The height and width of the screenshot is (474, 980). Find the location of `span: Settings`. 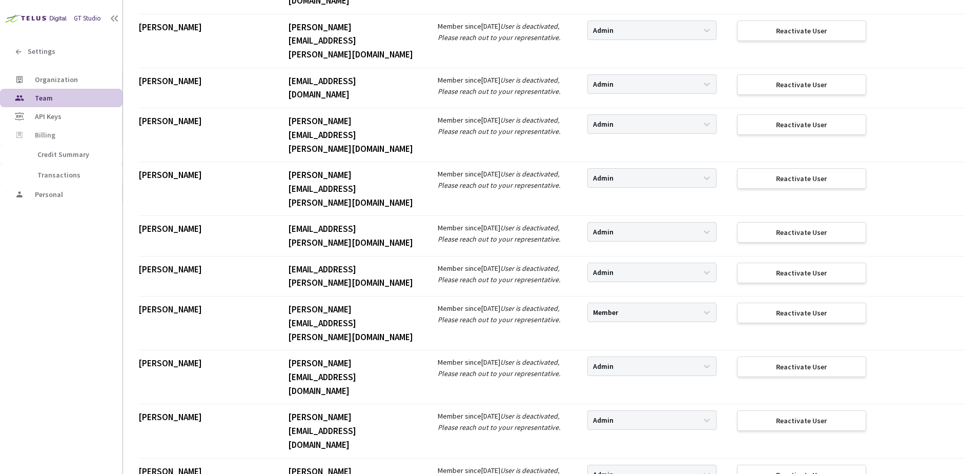

span: Settings is located at coordinates (41, 51).